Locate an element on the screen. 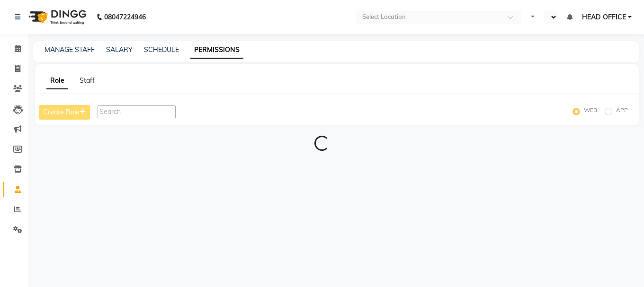 The width and height of the screenshot is (644, 287). label: APP is located at coordinates (622, 112).